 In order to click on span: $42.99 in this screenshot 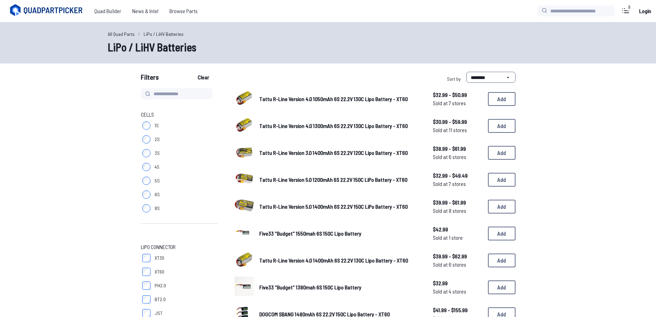, I will do `click(458, 229)`.